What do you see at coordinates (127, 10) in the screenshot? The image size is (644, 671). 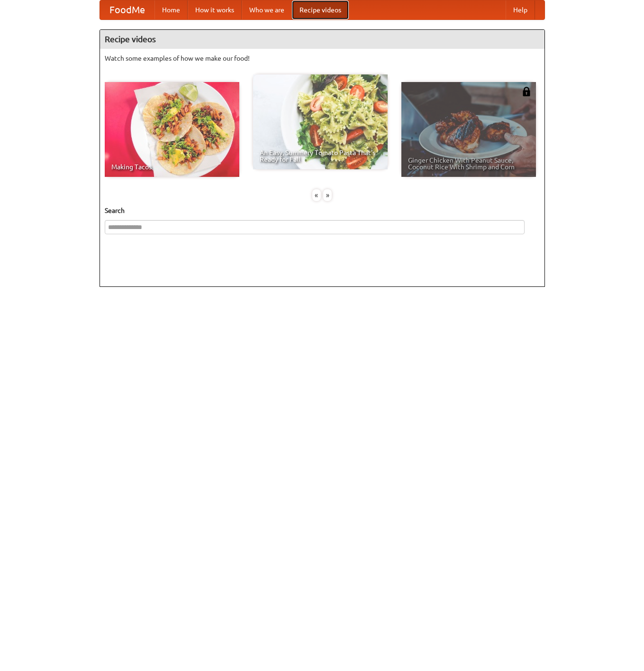 I see `a: FoodMe` at bounding box center [127, 10].